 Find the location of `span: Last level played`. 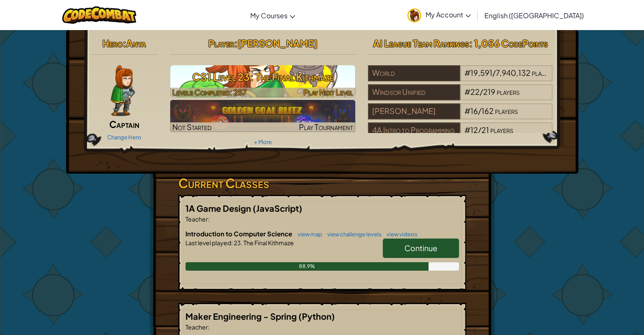

span: Last level played is located at coordinates (208, 243).